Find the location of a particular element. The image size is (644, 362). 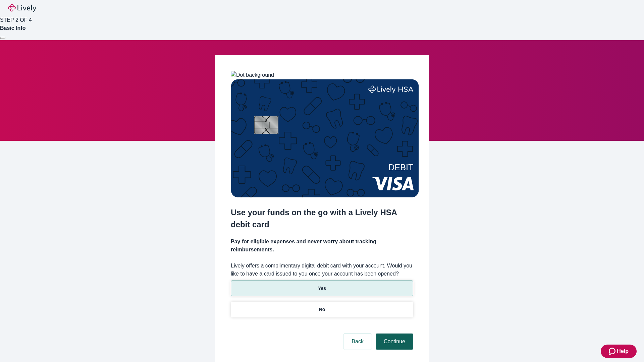

h2: Use your funds on the go with a Lively HSA debit card is located at coordinates (322, 218).